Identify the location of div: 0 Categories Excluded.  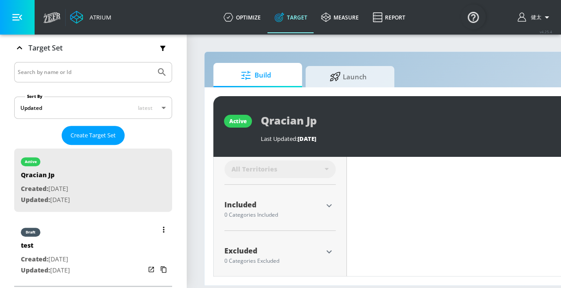
(273, 261).